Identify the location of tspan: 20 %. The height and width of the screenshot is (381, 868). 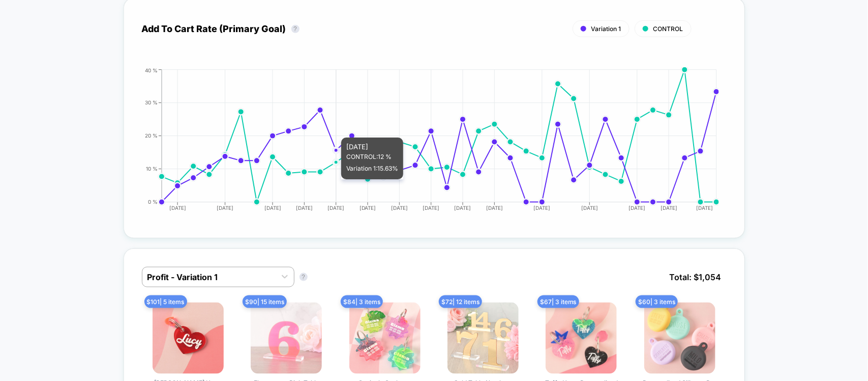
(151, 135).